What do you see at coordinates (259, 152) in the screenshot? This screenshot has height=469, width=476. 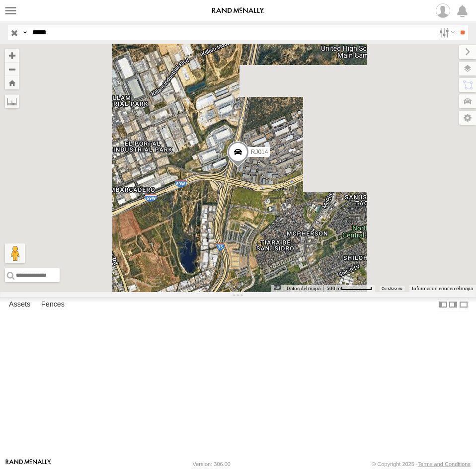 I see `span: RJ014` at bounding box center [259, 152].